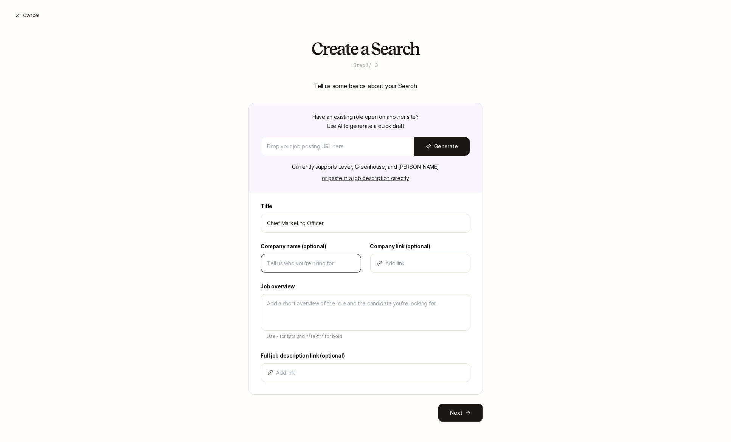 The image size is (731, 442). I want to click on button: or paste in a job description directly, so click(365, 178).